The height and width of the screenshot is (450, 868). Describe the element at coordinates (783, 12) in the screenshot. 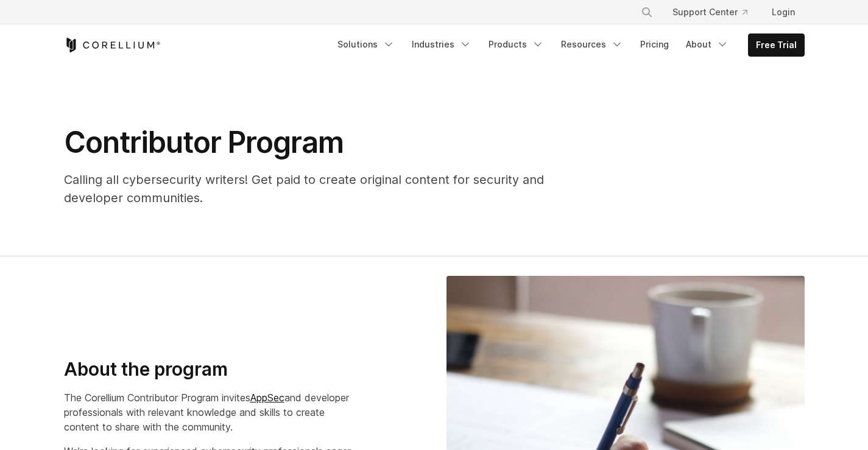

I see `a: Login` at that location.